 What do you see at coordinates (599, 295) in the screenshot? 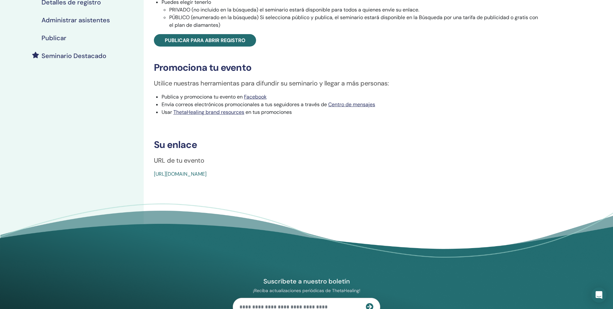
I see `div: Open Intercom Messenger` at bounding box center [599, 295].